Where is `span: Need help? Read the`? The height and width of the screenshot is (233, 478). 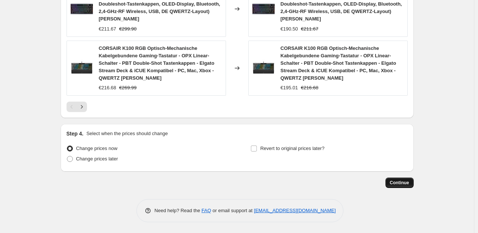
span: Need help? Read the is located at coordinates (178, 210).